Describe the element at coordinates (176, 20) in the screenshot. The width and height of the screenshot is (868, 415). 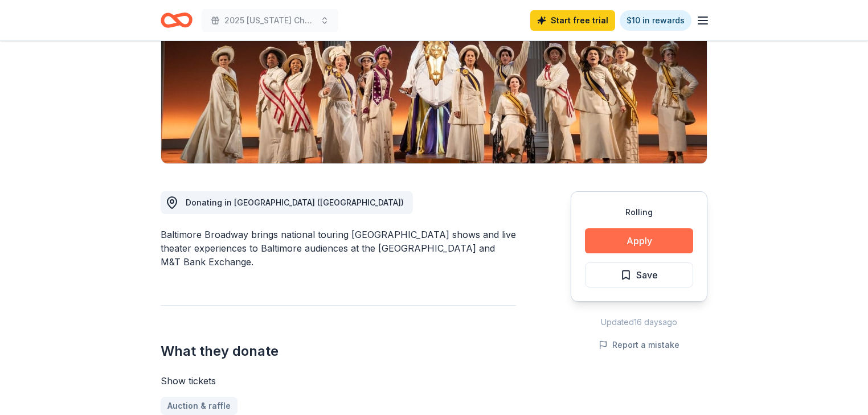
I see `a: Home` at that location.